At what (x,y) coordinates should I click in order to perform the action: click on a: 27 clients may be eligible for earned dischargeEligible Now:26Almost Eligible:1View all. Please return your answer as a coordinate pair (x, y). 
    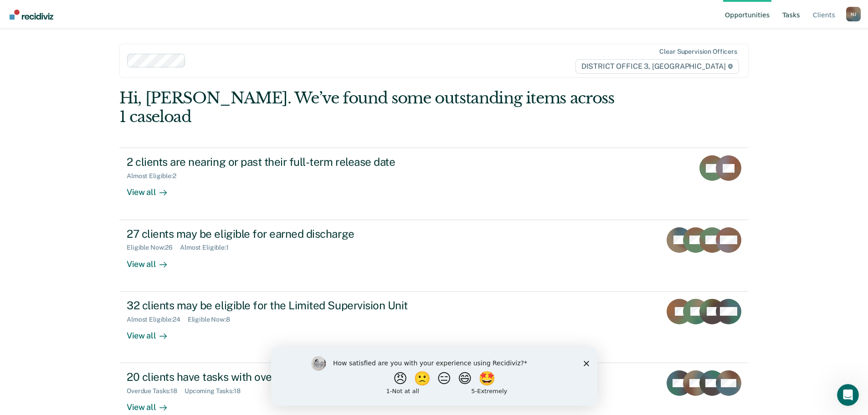
    Looking at the image, I should click on (434, 255).